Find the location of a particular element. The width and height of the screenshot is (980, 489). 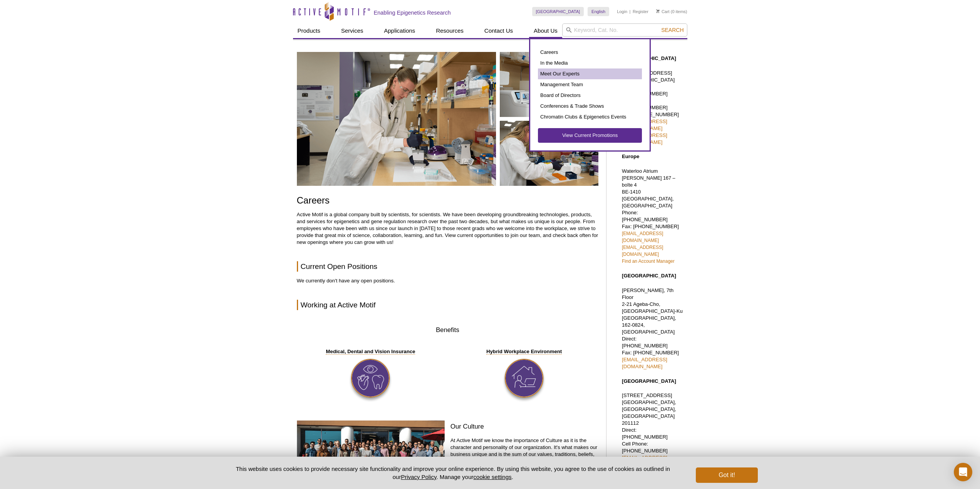

span: Search is located at coordinates (673, 30).